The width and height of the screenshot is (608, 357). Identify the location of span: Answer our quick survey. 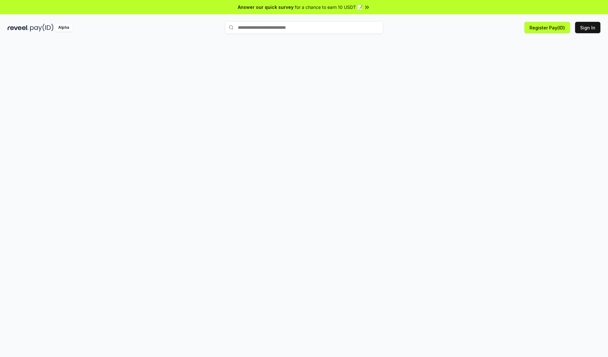
(266, 7).